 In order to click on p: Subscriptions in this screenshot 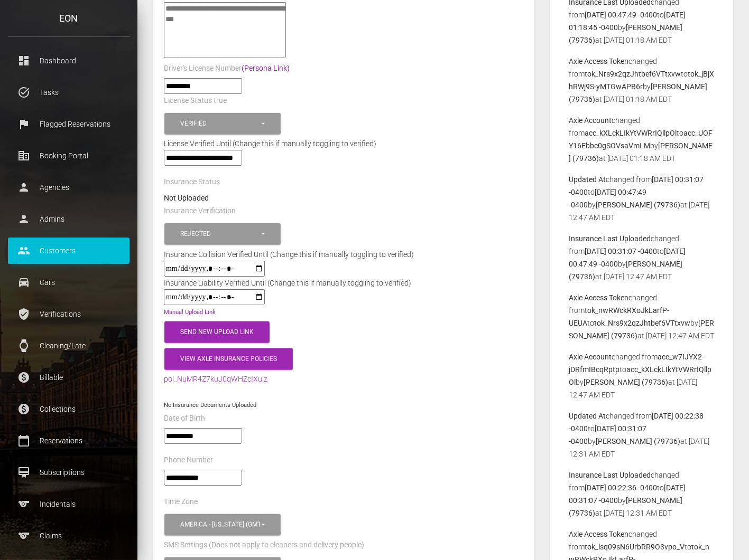, I will do `click(68, 473)`.